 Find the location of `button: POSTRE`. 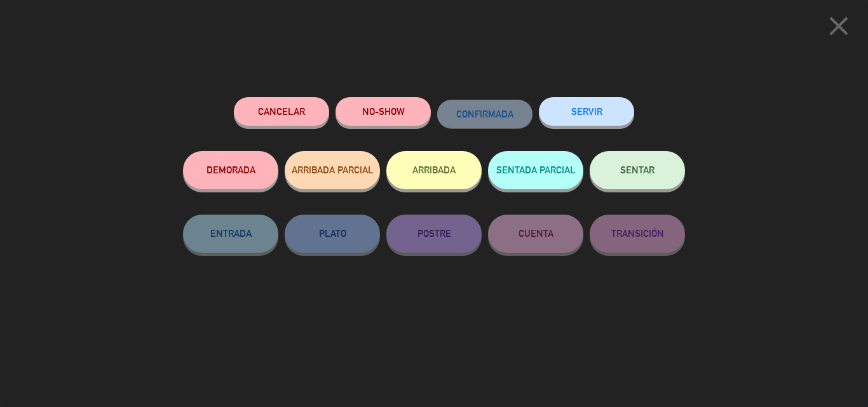

button: POSTRE is located at coordinates (434, 234).